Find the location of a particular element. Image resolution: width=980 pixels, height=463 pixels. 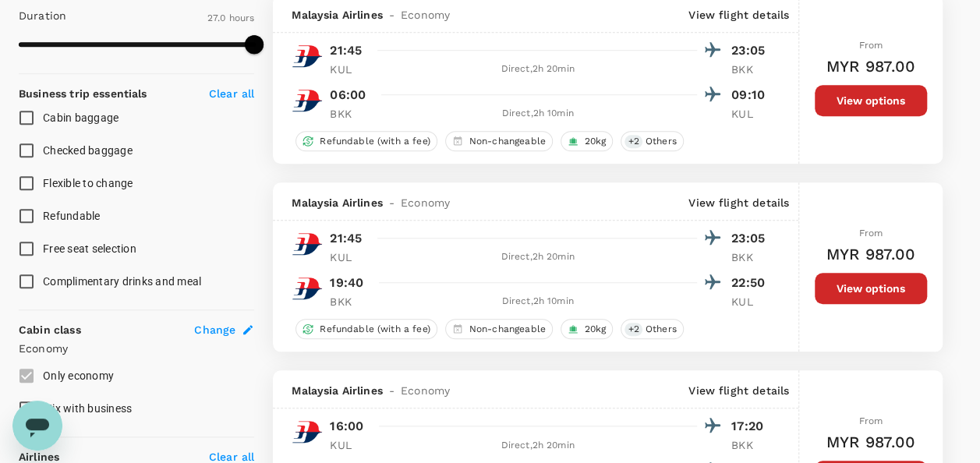

span: 27.0 hours is located at coordinates (231, 18).